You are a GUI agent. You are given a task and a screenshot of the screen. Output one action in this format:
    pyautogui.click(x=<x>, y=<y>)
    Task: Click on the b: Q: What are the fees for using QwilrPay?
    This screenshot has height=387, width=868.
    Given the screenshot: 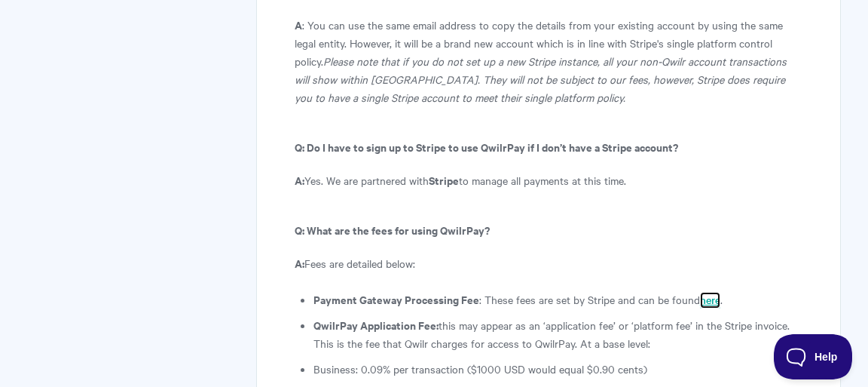 What is the action you would take?
    pyautogui.click(x=392, y=230)
    